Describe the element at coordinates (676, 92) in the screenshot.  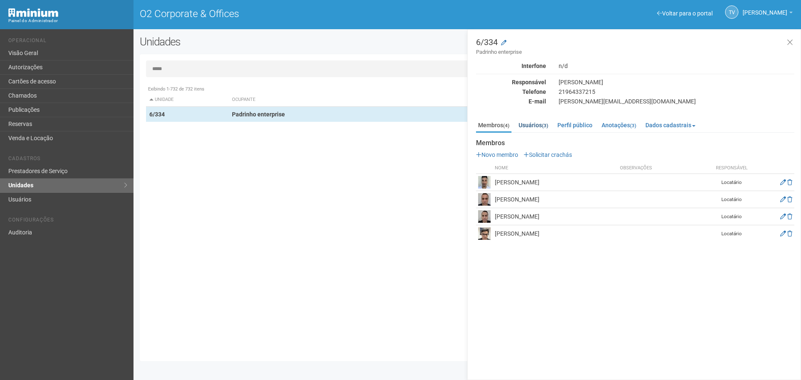
I see `div: 21964337215` at that location.